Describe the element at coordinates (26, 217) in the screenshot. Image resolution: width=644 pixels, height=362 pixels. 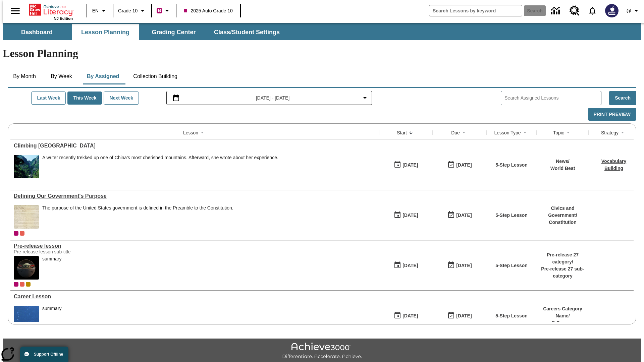
I see `img: This historic document written in calligraphic script on aged parchment, is the Preamble of the C...` at that location.